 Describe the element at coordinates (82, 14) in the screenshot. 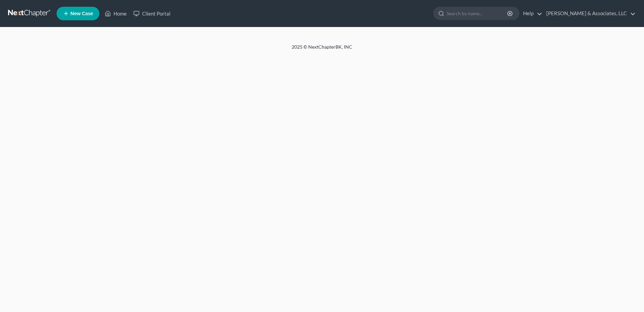

I see `span: New Case` at that location.